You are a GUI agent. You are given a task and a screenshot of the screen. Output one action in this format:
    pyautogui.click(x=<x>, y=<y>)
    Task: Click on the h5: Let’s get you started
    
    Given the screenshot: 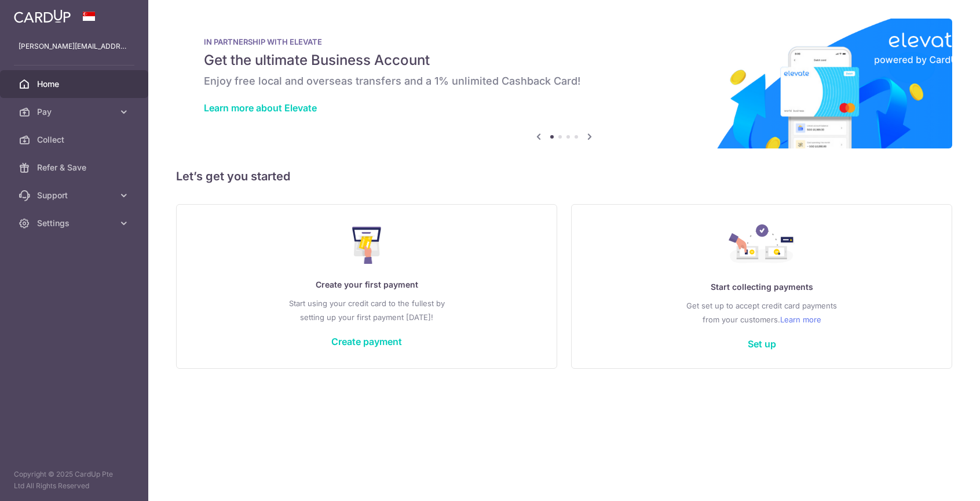 What is the action you would take?
    pyautogui.click(x=564, y=176)
    